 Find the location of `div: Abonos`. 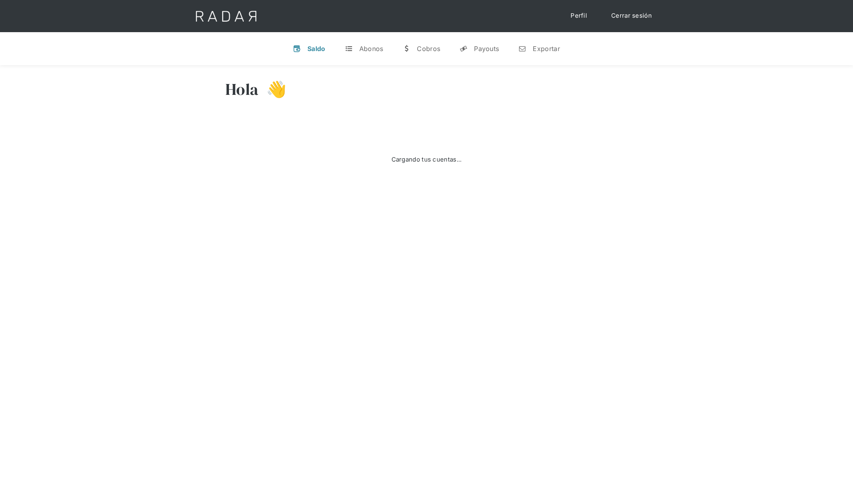

div: Abonos is located at coordinates (372, 48).